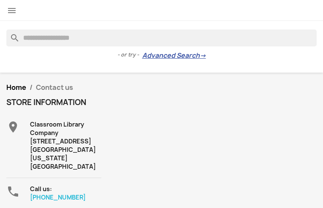 This screenshot has width=323, height=208. What do you see at coordinates (16, 87) in the screenshot?
I see `a: Home` at bounding box center [16, 87].